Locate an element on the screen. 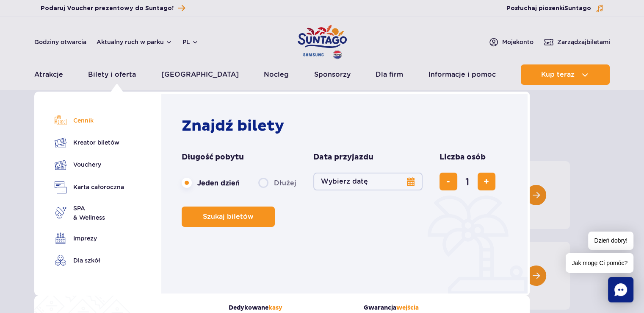  span: Moje konto is located at coordinates (518, 42).